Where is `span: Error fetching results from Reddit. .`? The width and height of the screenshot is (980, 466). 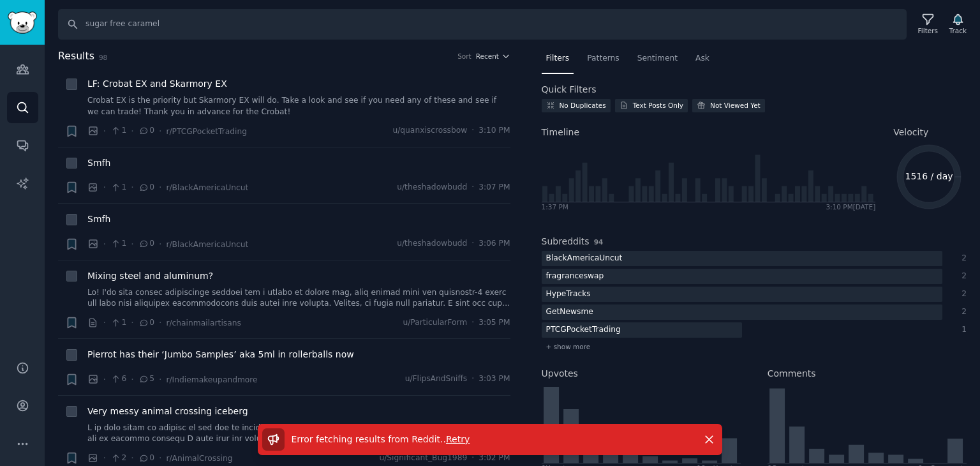 span: Error fetching results from Reddit. . is located at coordinates (368, 439).